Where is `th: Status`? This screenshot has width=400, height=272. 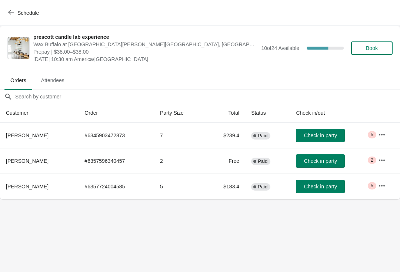
th: Status is located at coordinates (268, 113).